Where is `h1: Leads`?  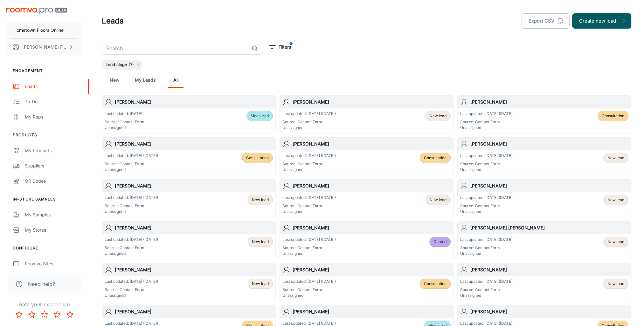 h1: Leads is located at coordinates (113, 21).